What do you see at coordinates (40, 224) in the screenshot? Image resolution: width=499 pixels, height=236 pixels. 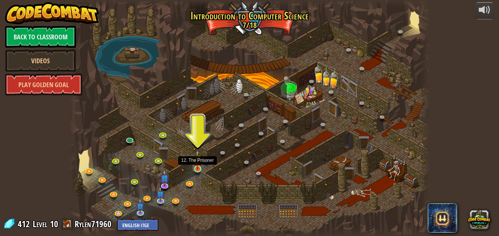 I see `span: Level` at bounding box center [40, 224].